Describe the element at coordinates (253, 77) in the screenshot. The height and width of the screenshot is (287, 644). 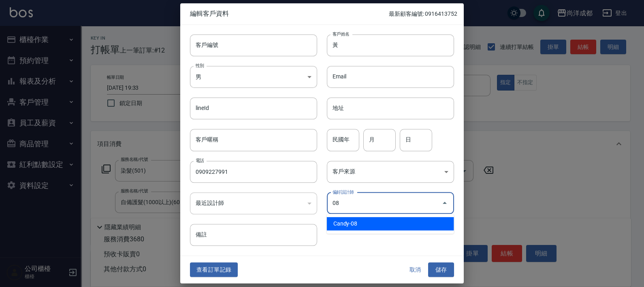
I see `div: 男` at that location.